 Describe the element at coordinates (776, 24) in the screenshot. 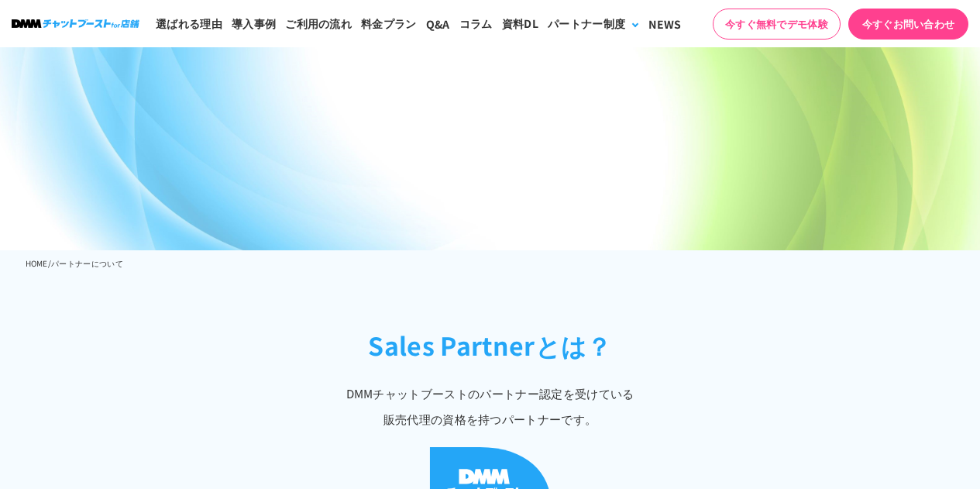

I see `a: 今すぐ無料でデモ体験` at that location.